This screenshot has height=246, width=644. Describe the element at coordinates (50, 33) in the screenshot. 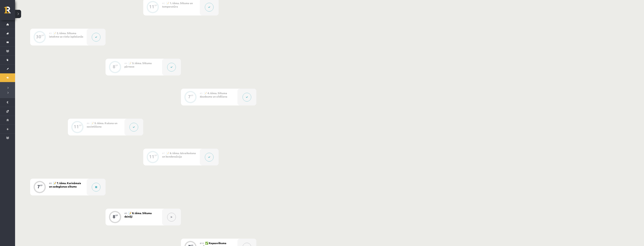

I see `span: #3` at that location.